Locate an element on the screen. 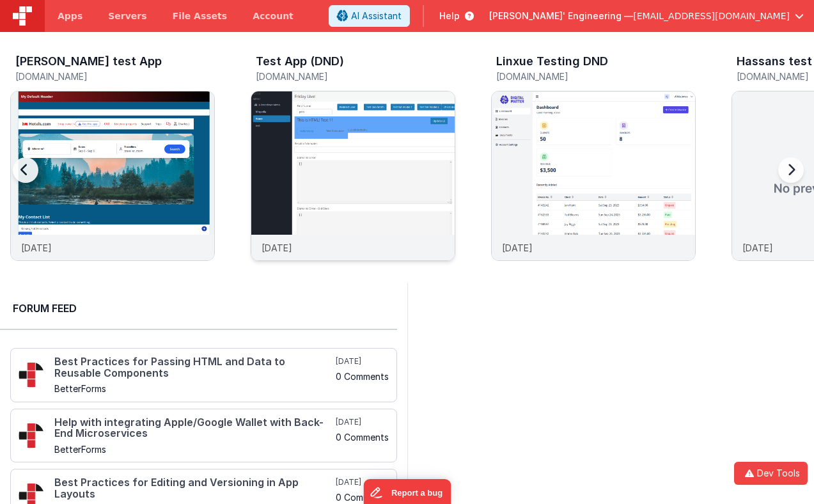  span: Apps is located at coordinates (70, 16).